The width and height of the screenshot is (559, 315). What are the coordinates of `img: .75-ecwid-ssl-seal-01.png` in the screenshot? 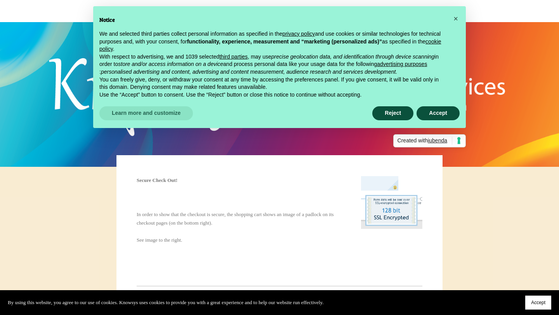 It's located at (392, 203).